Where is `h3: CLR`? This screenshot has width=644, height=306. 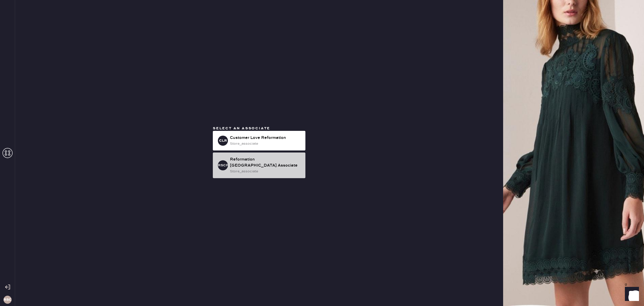
h3: CLR is located at coordinates (223, 141).